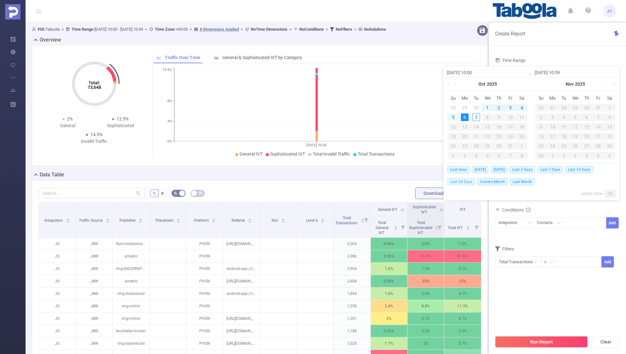  What do you see at coordinates (522, 98) in the screenshot?
I see `span: Sa` at bounding box center [522, 98].